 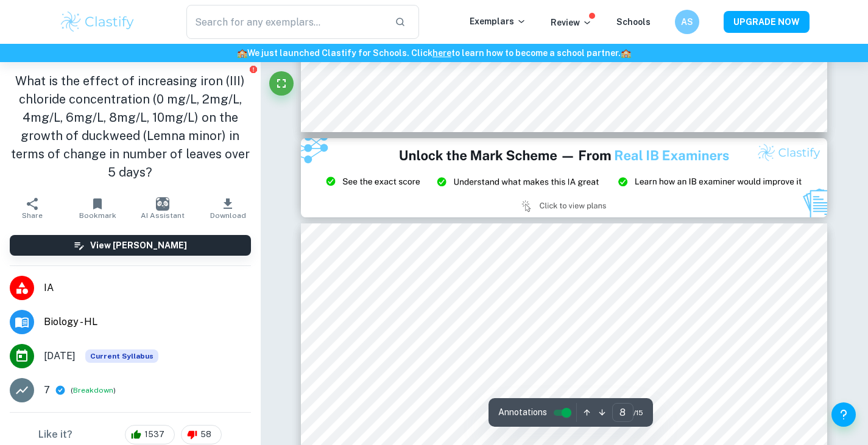 I want to click on button: Bookmark, so click(x=98, y=209).